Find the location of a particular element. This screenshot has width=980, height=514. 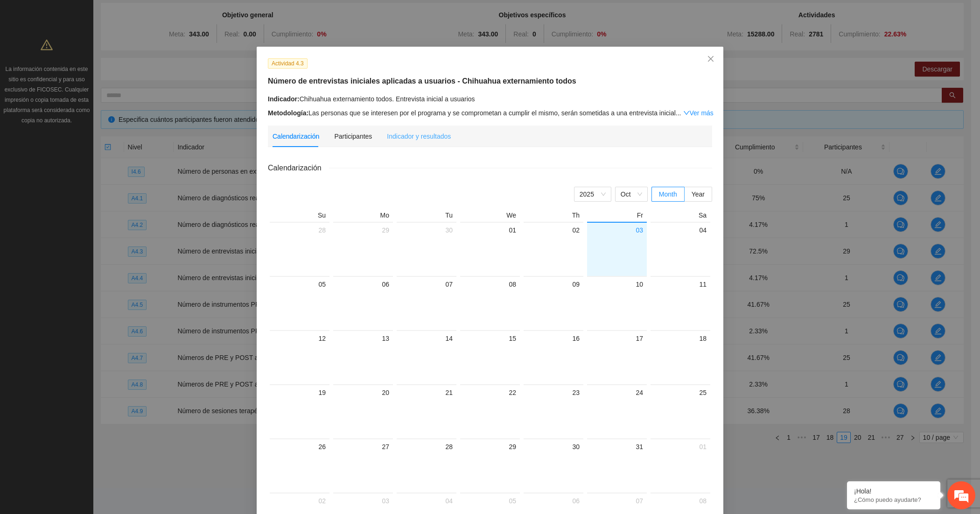

td: 2025-10-28 is located at coordinates (427, 465).